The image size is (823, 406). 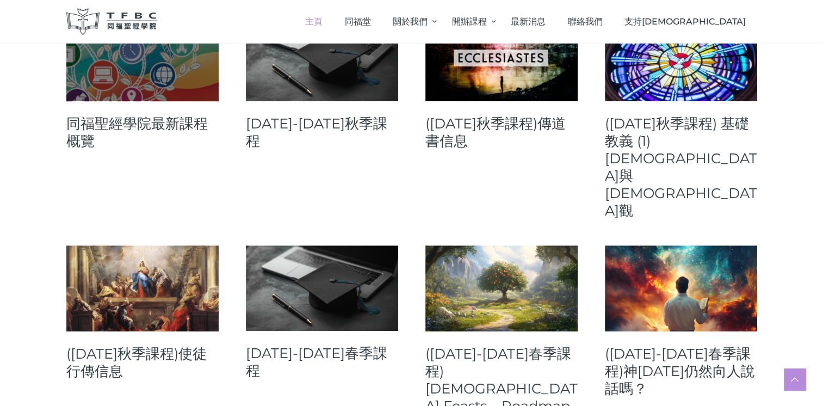 What do you see at coordinates (528, 21) in the screenshot?
I see `a: 最新消息` at bounding box center [528, 21].